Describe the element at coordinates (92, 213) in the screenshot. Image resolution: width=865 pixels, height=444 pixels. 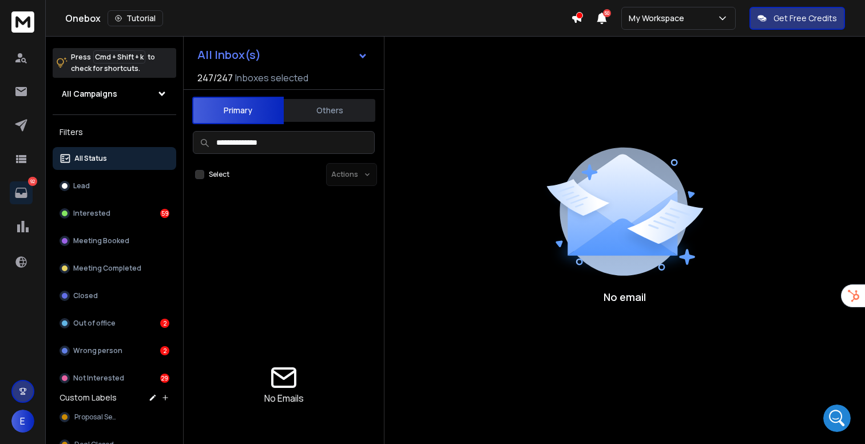
I see `p: Interested` at that location.